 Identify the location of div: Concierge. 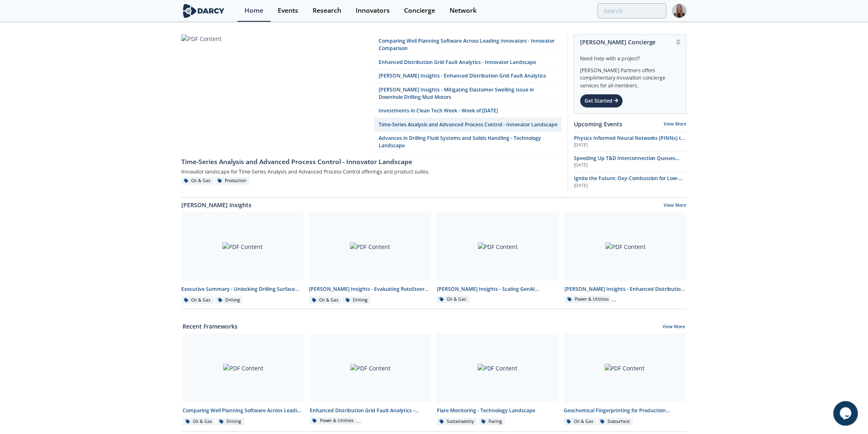
(420, 11).